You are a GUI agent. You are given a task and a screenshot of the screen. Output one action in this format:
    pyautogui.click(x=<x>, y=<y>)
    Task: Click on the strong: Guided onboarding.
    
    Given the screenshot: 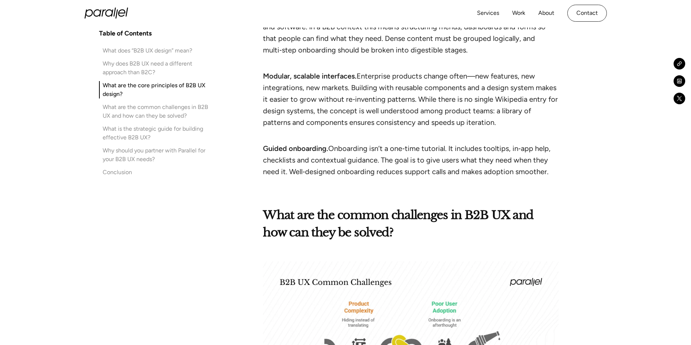 What is the action you would take?
    pyautogui.click(x=295, y=149)
    